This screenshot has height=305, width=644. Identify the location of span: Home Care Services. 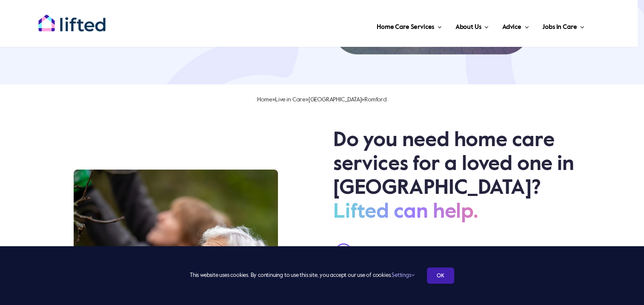
(405, 27).